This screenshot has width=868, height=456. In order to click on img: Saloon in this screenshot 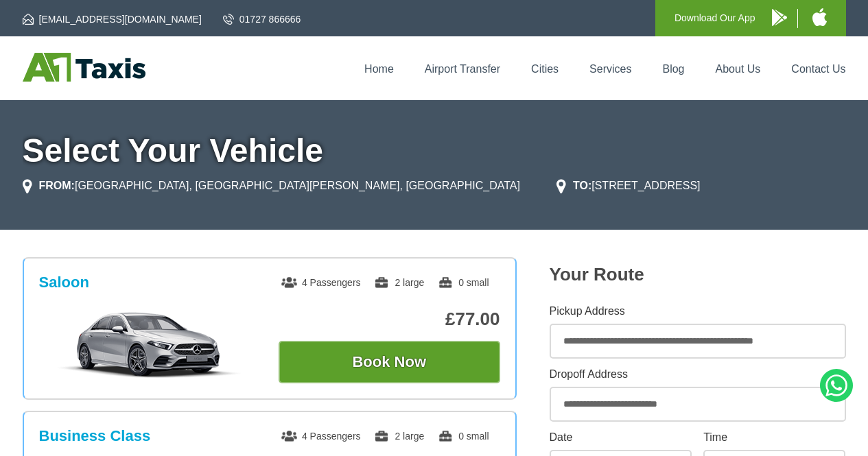, I will do `click(149, 345)`.